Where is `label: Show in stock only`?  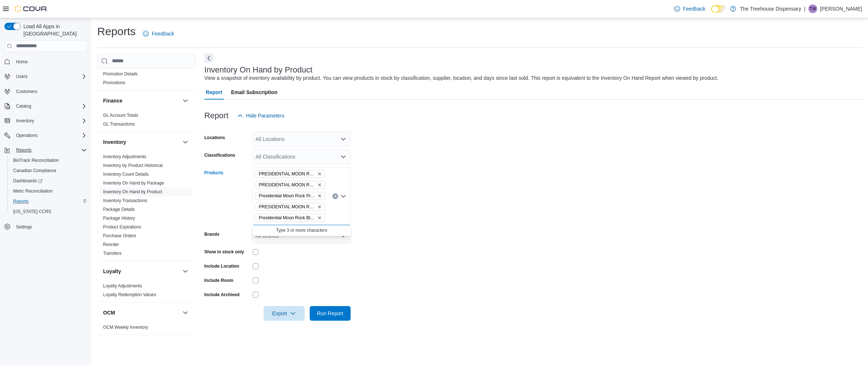 label: Show in stock only is located at coordinates (224, 252).